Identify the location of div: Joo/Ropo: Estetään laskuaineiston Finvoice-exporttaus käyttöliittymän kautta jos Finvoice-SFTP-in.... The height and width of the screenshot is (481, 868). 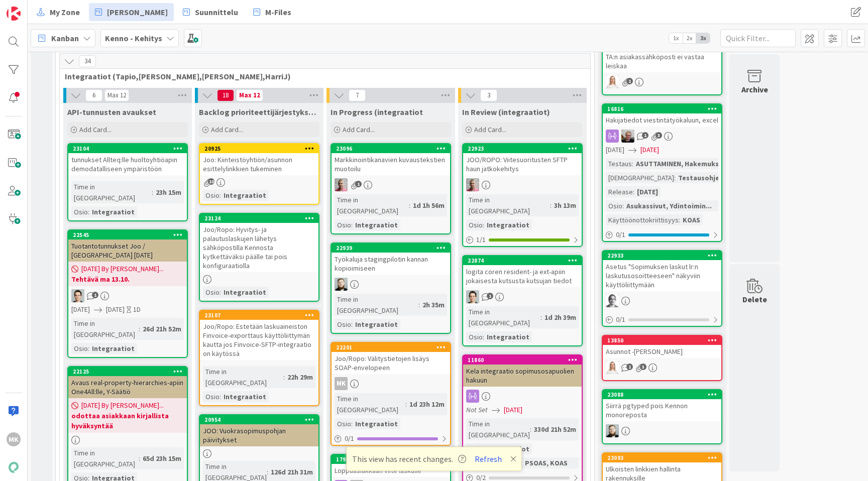
(259, 340).